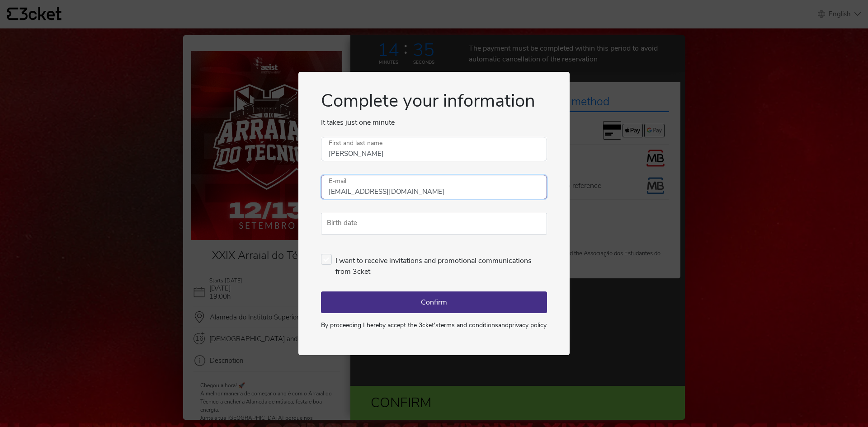 This screenshot has width=868, height=427. I want to click on input: E-mail, so click(434, 187).